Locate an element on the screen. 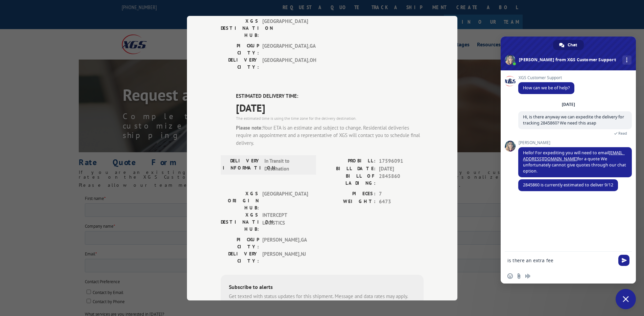 The width and height of the screenshot is (644, 316). span: LTL Shipping is located at coordinates (19, 130).